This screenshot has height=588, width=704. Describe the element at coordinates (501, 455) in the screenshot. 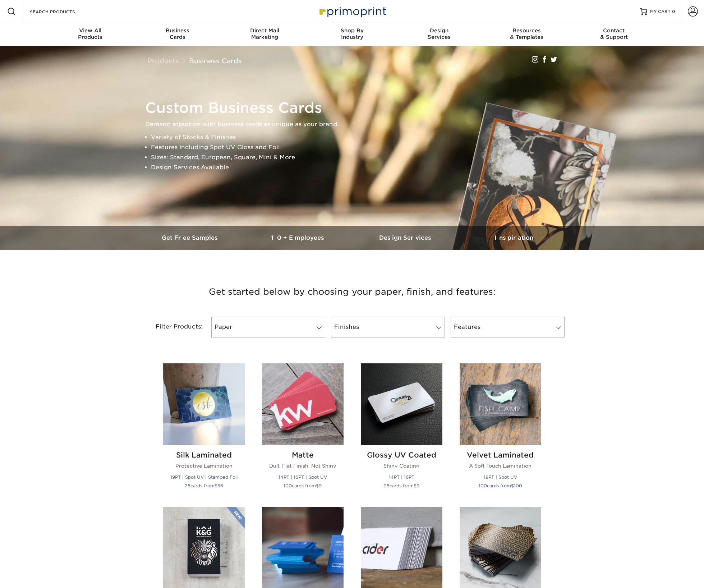

I see `h2: Velvet Laminated` at that location.